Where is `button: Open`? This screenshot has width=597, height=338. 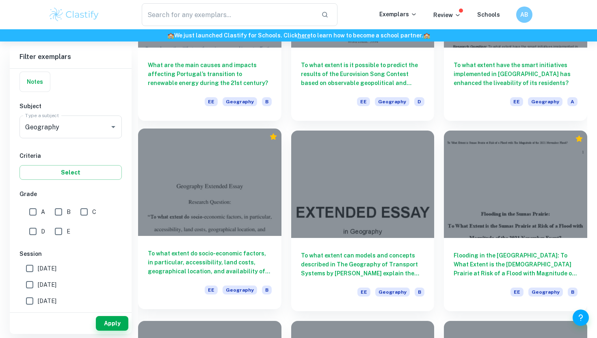
button: Open is located at coordinates (113, 127).